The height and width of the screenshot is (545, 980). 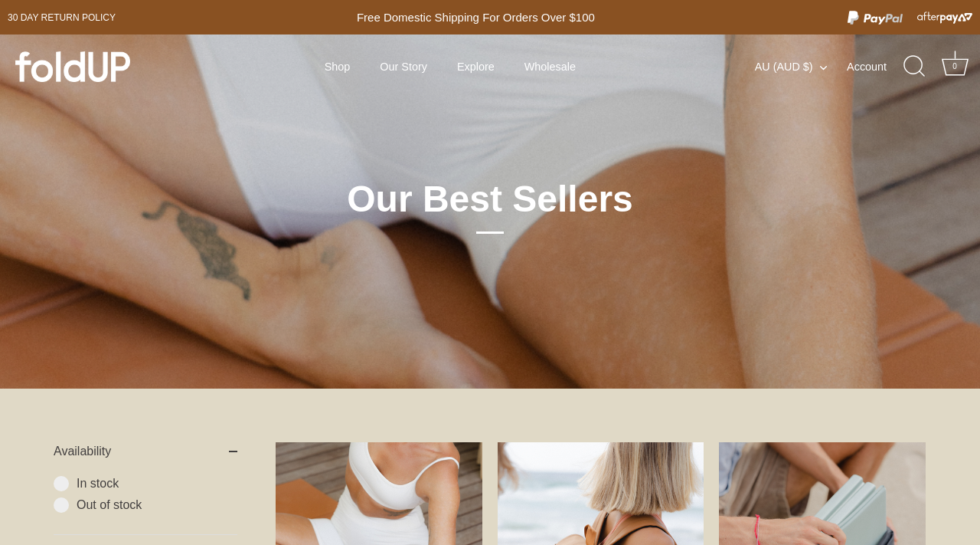 What do you see at coordinates (61, 17) in the screenshot?
I see `a: 30 day Return policy` at bounding box center [61, 17].